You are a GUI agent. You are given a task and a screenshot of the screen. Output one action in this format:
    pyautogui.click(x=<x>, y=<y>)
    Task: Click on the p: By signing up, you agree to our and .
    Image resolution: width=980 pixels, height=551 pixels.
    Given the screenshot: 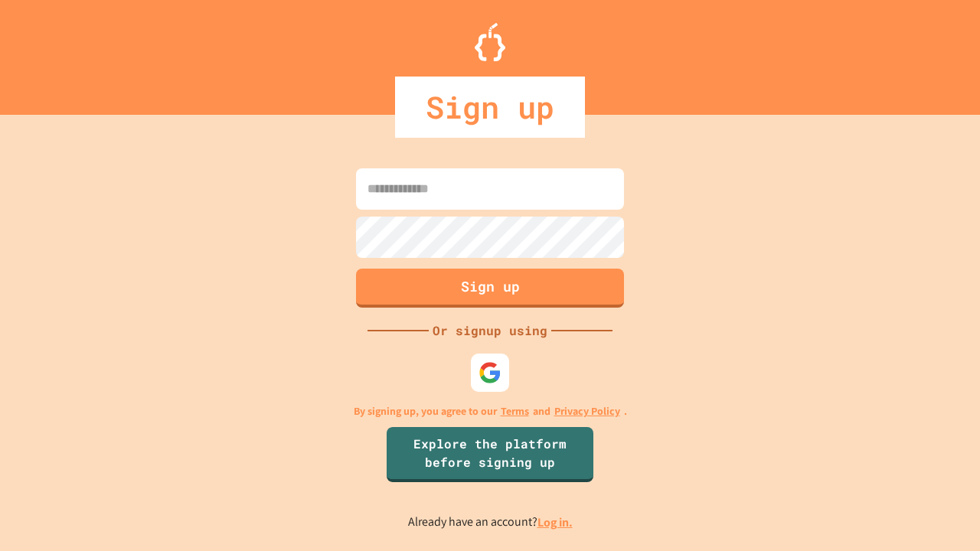 What is the action you would take?
    pyautogui.click(x=490, y=411)
    